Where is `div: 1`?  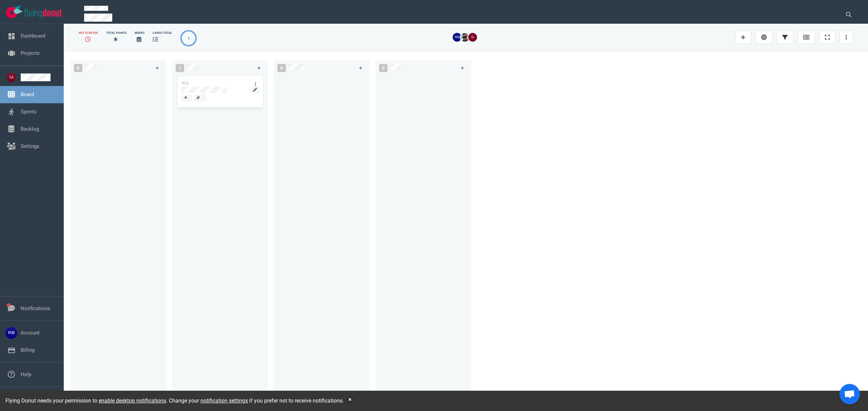 div: 1 is located at coordinates (189, 38).